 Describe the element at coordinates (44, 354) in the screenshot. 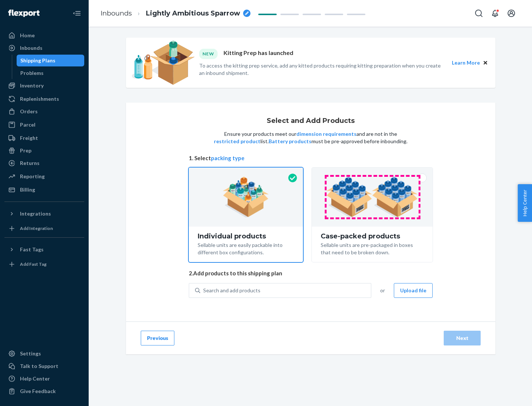

I see `a: Settings` at that location.